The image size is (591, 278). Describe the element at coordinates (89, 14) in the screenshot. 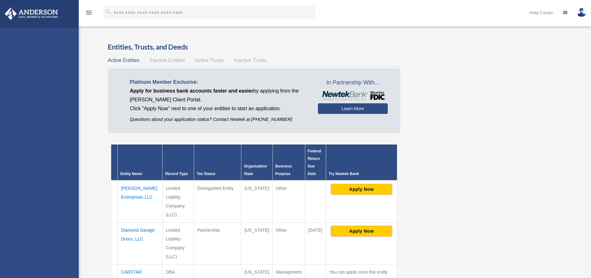

I see `a: menu` at that location.